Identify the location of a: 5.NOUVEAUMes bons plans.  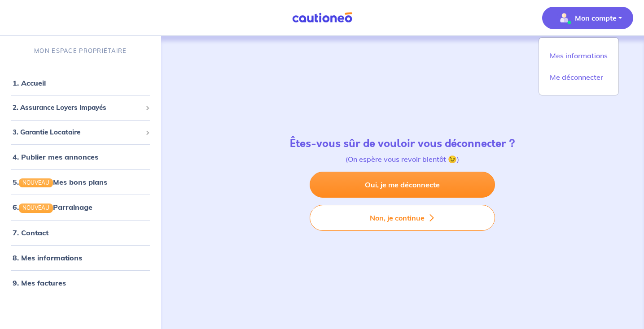
(60, 182).